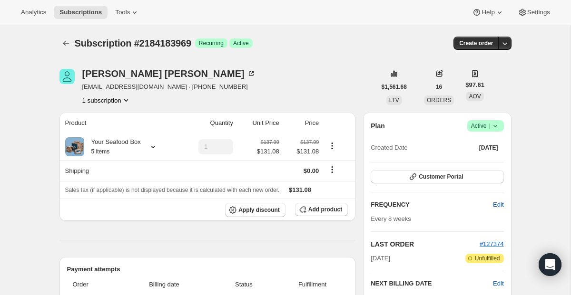 Image resolution: width=571 pixels, height=295 pixels. I want to click on span: Tools, so click(122, 12).